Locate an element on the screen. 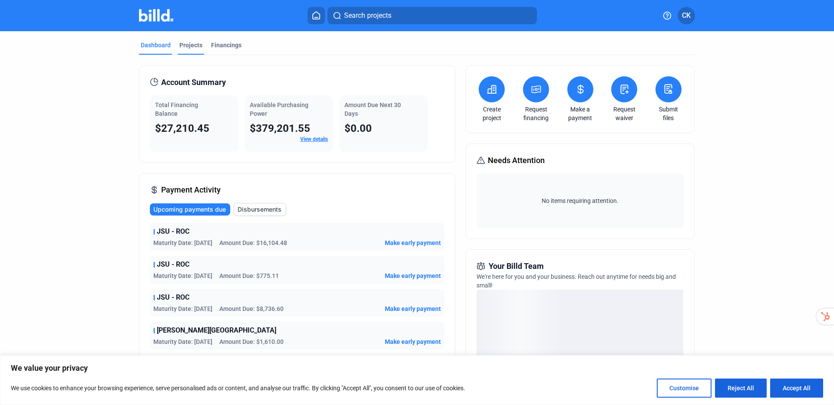 Image resolution: width=834 pixels, height=405 pixels. span: No items requiring attention. is located at coordinates (580, 201).